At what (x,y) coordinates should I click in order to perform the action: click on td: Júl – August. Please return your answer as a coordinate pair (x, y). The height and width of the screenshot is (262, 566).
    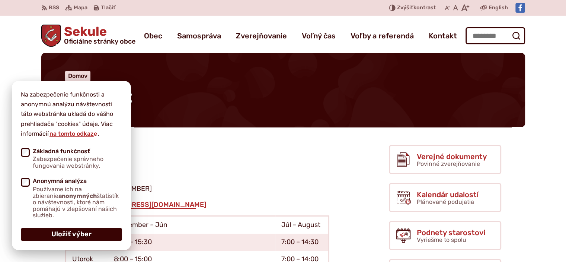
    Looking at the image, I should click on (302, 224).